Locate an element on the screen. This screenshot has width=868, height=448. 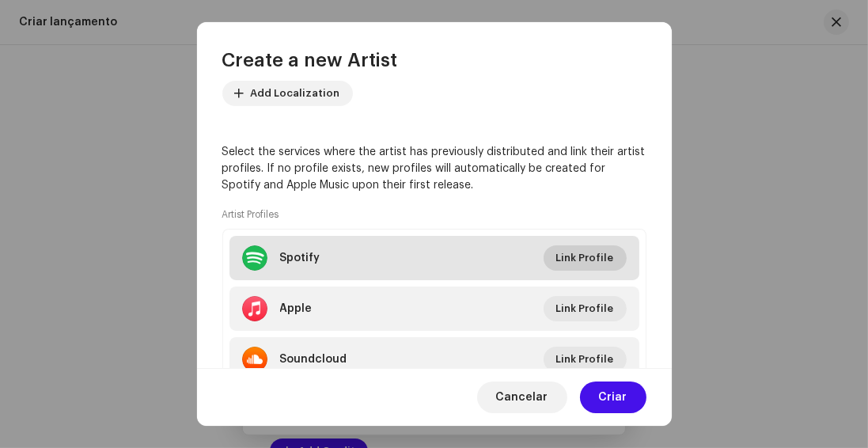
span: Criar is located at coordinates (613, 397).